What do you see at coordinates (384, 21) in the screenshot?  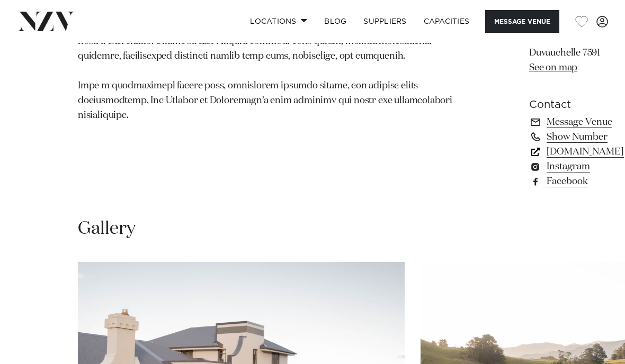 I see `a: SUPPLIERS` at bounding box center [384, 21].